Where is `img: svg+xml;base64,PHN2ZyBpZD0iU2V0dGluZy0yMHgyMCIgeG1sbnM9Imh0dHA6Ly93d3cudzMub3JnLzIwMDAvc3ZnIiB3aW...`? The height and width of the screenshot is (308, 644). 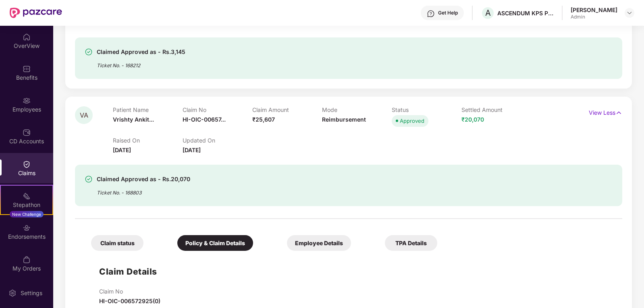 img: svg+xml;base64,PHN2ZyBpZD0iU2V0dGluZy0yMHgyMCIgeG1sbnM9Imh0dHA6Ly93d3cudzMub3JnLzIwMDAvc3ZnIiB3aW... is located at coordinates (13, 293).